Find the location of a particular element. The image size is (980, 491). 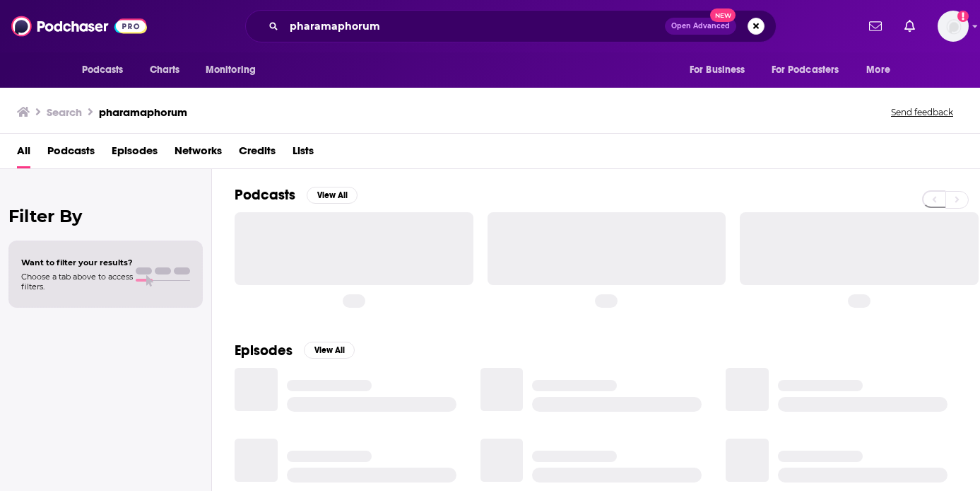

span: All is located at coordinates (23, 153).